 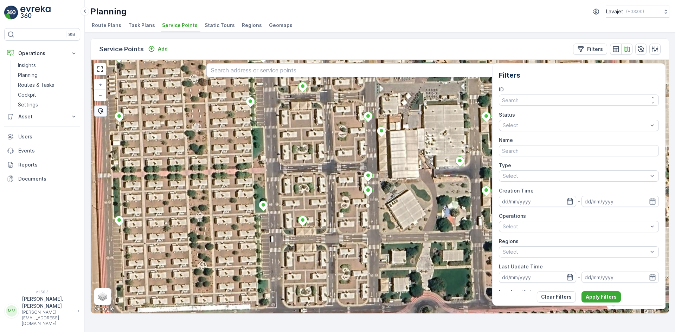 What do you see at coordinates (506, 140) in the screenshot?
I see `label: Name` at bounding box center [506, 140].